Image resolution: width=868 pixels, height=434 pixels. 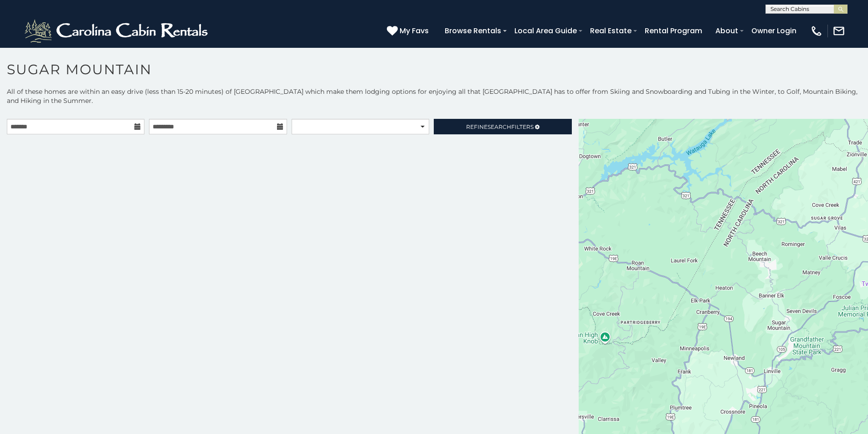 I want to click on a: Owner Login, so click(x=774, y=30).